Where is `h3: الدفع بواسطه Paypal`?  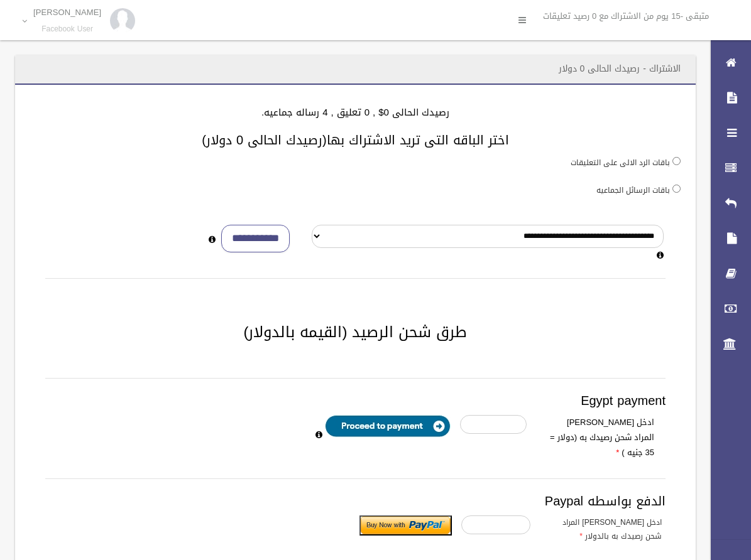
h3: الدفع بواسطه Paypal is located at coordinates (355, 501).